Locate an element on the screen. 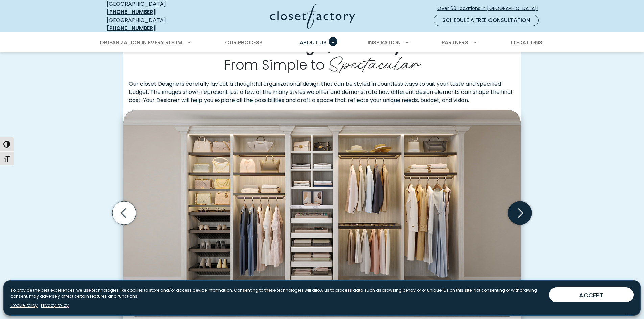 The width and height of the screenshot is (644, 319). span: Spectacular is located at coordinates (374, 62).